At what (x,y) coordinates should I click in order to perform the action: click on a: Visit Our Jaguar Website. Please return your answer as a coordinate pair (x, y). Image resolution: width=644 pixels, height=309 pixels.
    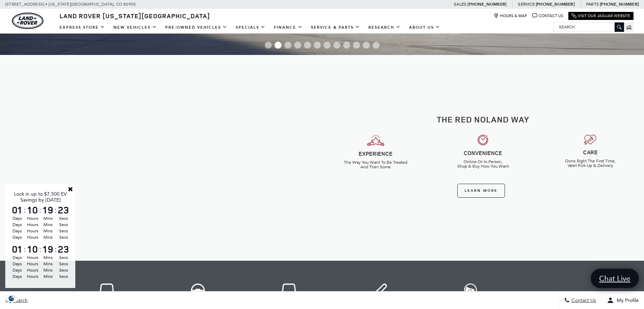
    Looking at the image, I should click on (601, 16).